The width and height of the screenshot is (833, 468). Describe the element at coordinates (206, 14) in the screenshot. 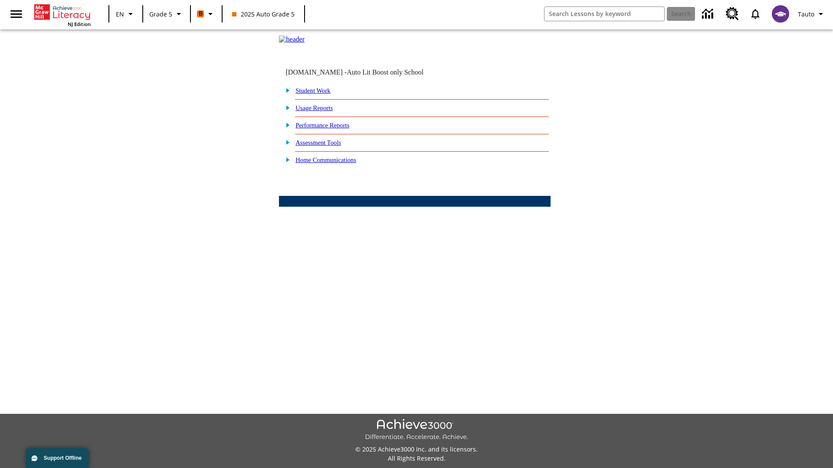

I see `button: Boost Class color is orange. Change class color` at that location.